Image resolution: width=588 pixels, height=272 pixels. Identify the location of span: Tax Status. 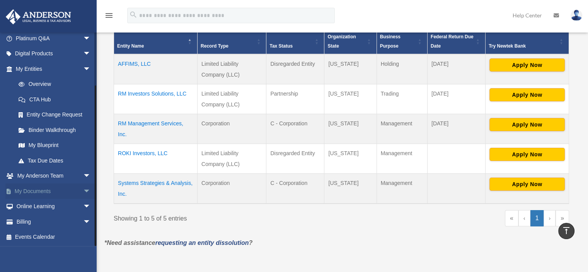
(281, 46).